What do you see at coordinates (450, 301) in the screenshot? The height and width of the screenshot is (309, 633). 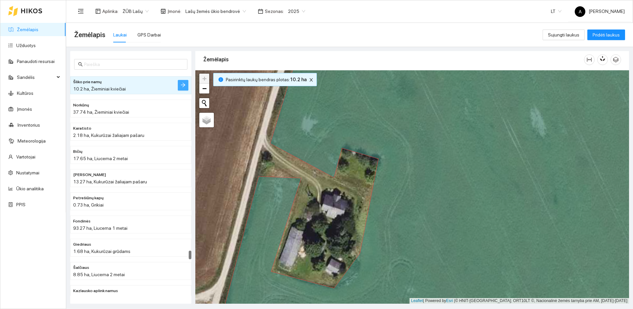 I see `a: Esri` at bounding box center [450, 301].